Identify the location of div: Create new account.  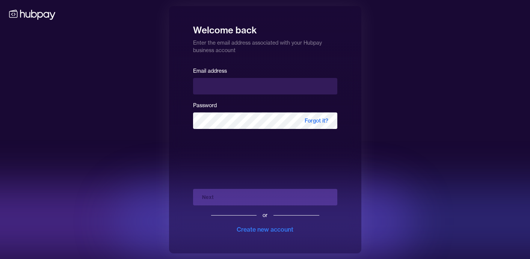
(265, 230).